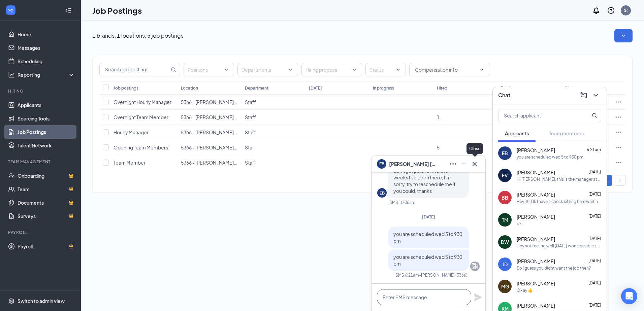 This screenshot has width=644, height=311. I want to click on td: 5366 - Menasha, WI, so click(210, 132).